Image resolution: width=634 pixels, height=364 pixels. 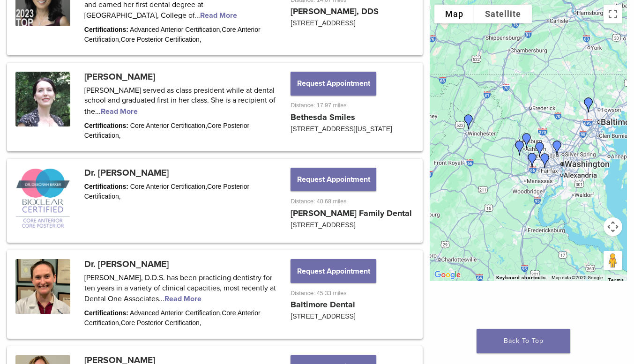 What do you see at coordinates (533, 160) in the screenshot?
I see `div: Dr. Komal Karmacharya` at bounding box center [533, 160].